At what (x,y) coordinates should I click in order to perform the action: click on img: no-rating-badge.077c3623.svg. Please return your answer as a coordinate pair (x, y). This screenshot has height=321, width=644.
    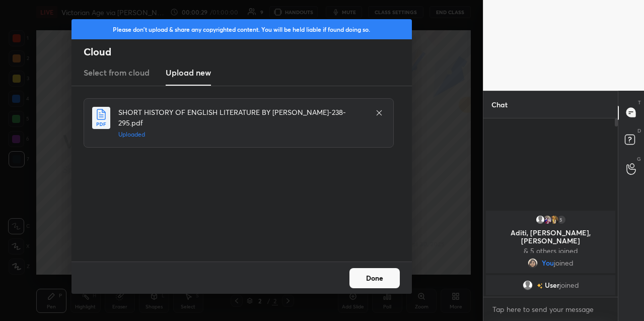
    Looking at the image, I should click on (540, 285).